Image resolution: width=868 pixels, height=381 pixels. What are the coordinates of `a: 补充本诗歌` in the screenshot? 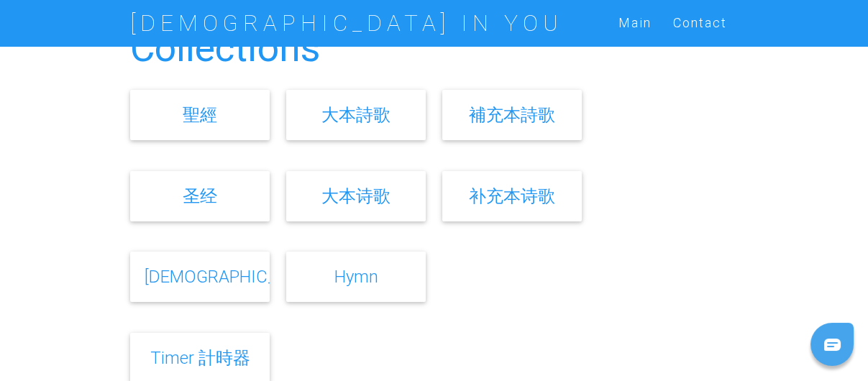 It's located at (512, 195).